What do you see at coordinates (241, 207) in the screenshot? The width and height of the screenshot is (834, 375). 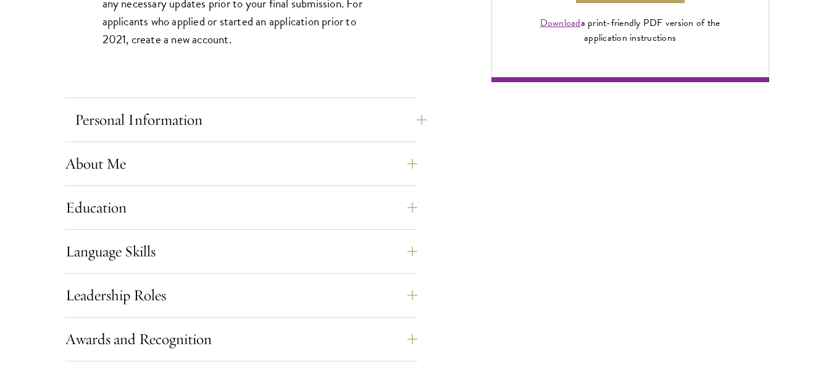 I see `button: Education` at bounding box center [241, 207].